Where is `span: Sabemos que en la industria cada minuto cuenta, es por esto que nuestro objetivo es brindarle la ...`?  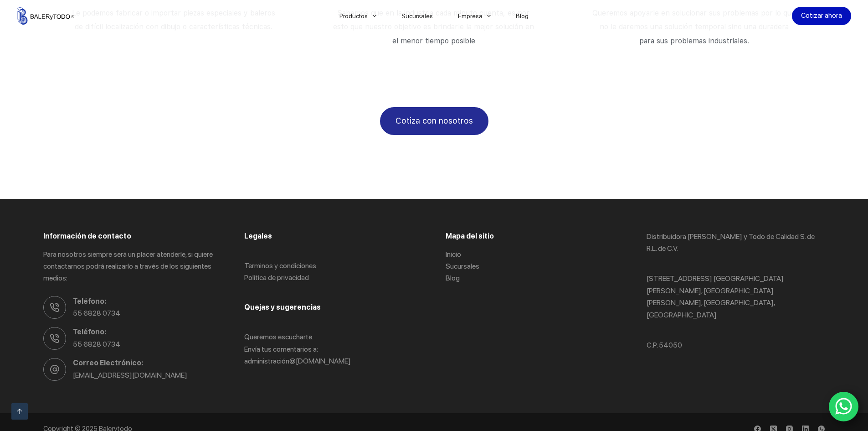
span: Sabemos que en la industria cada minuto cuenta, es por esto que nuestro objetivo es brindarle la ... is located at coordinates (435, 27).